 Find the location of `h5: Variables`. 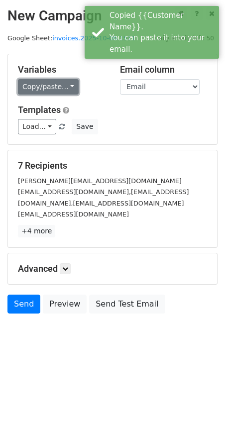

h5: Variables is located at coordinates (61, 70).